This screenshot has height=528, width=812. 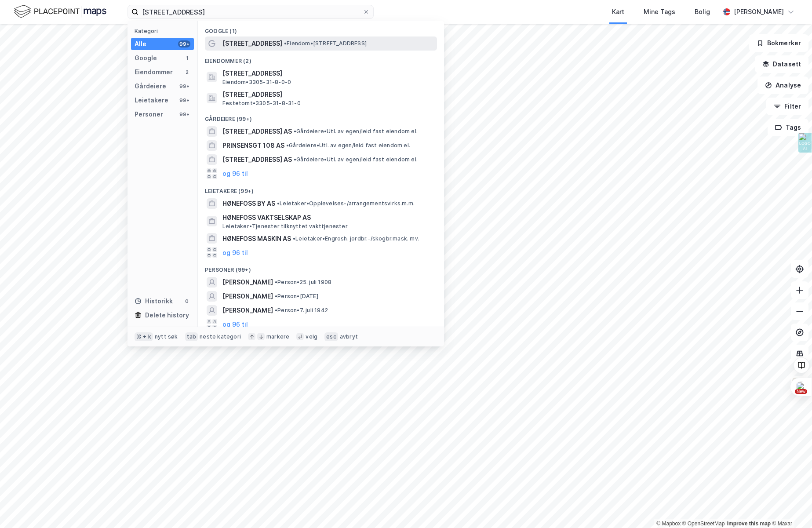 What do you see at coordinates (311, 337) in the screenshot?
I see `div: velg` at bounding box center [311, 337].